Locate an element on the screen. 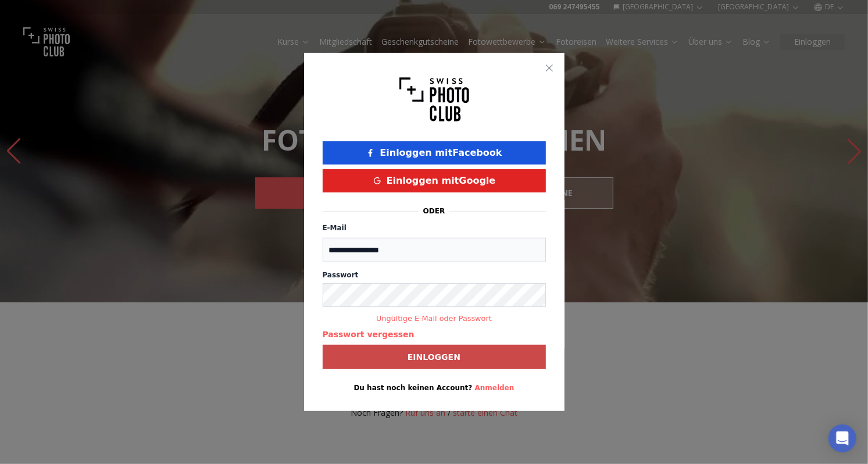  small: Ungültige E-Mail oder Passwort is located at coordinates (434, 319).